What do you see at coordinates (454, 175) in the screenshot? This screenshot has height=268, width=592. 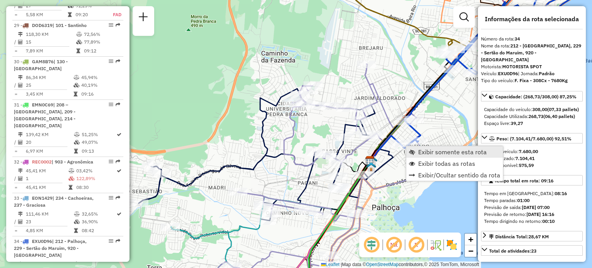 I see `li: Exibir/Ocultar sentido da rota` at bounding box center [454, 175].